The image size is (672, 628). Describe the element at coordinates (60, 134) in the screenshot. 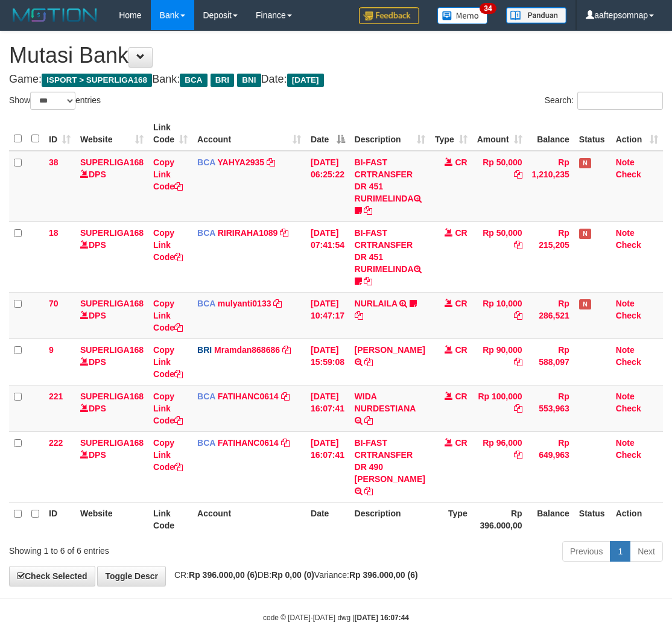

I see `th: ID: activate to sort column ascending` at that location.